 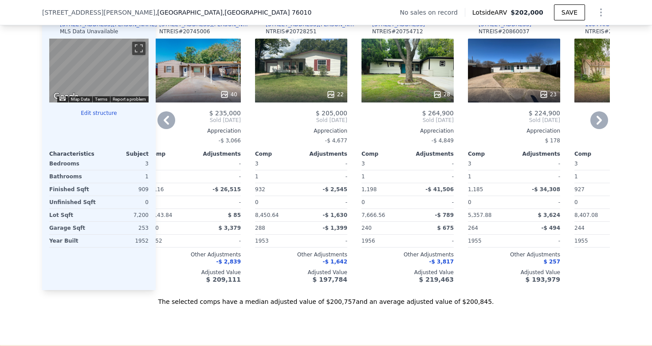 I want to click on span: 1,185, so click(x=475, y=189).